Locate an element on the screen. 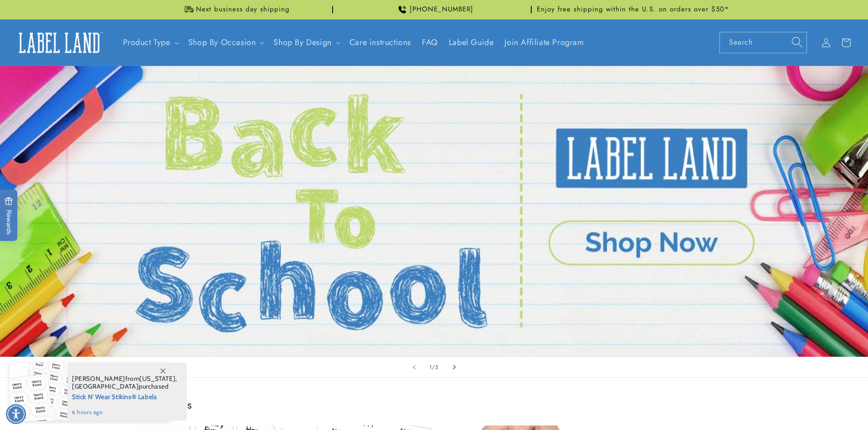 This screenshot has height=430, width=868. span: Next business day shipping is located at coordinates (243, 9).